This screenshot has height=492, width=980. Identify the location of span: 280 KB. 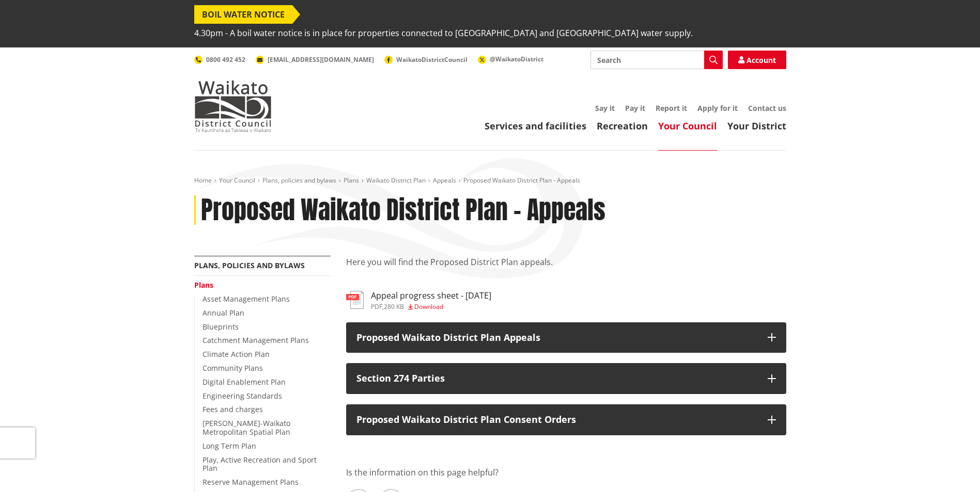
(393, 307).